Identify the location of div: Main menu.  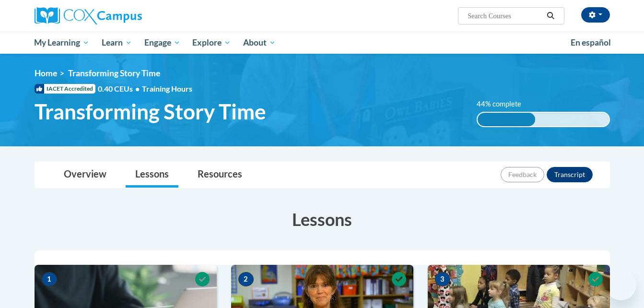
(322, 43).